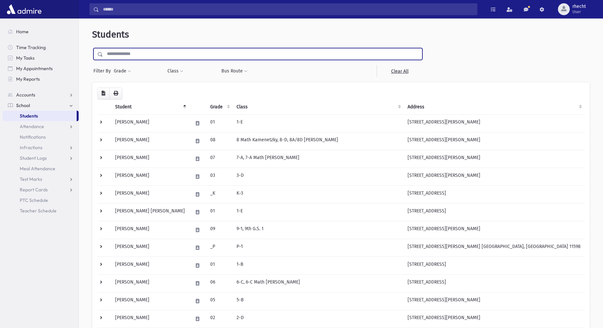 This screenshot has width=603, height=328. What do you see at coordinates (40, 200) in the screenshot?
I see `a: PTC Schedule` at bounding box center [40, 200].